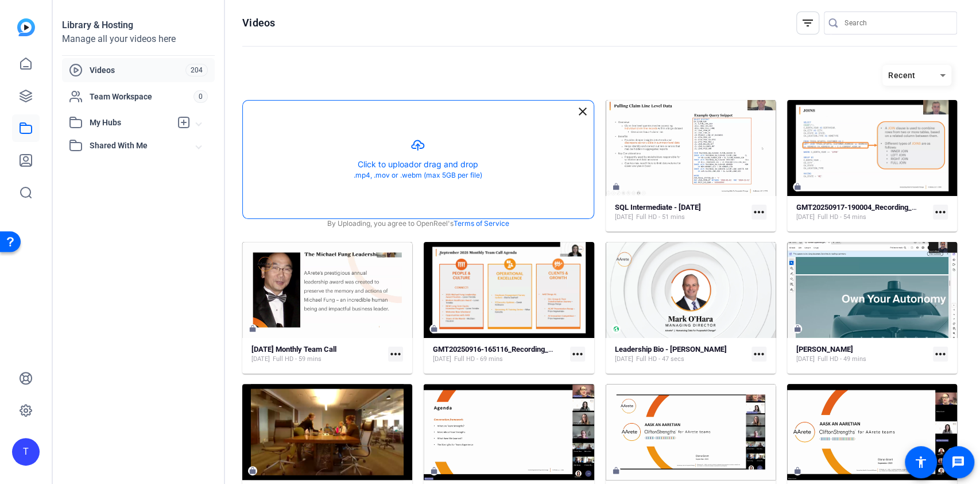 The height and width of the screenshot is (484, 980). What do you see at coordinates (418, 223) in the screenshot?
I see `div: By Uploading, you agree to OpenReel's` at bounding box center [418, 223].